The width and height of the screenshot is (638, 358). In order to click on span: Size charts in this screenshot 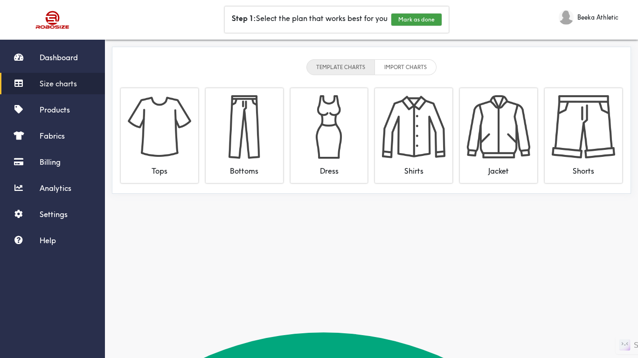, I will do `click(58, 83)`.